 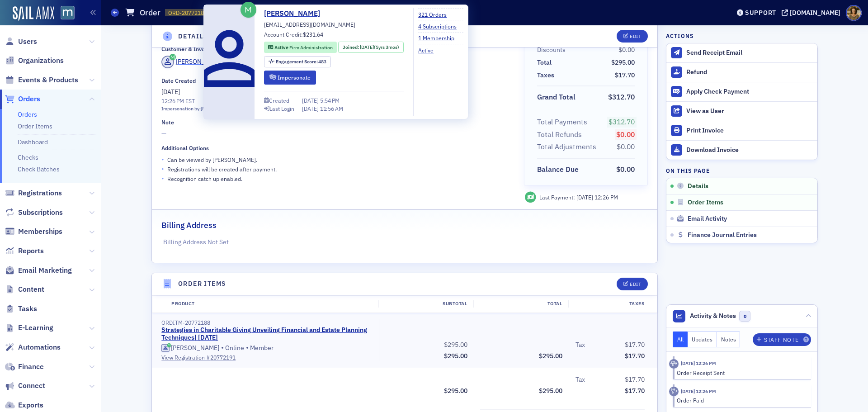 I want to click on button: Send Receipt Email, so click(x=742, y=53).